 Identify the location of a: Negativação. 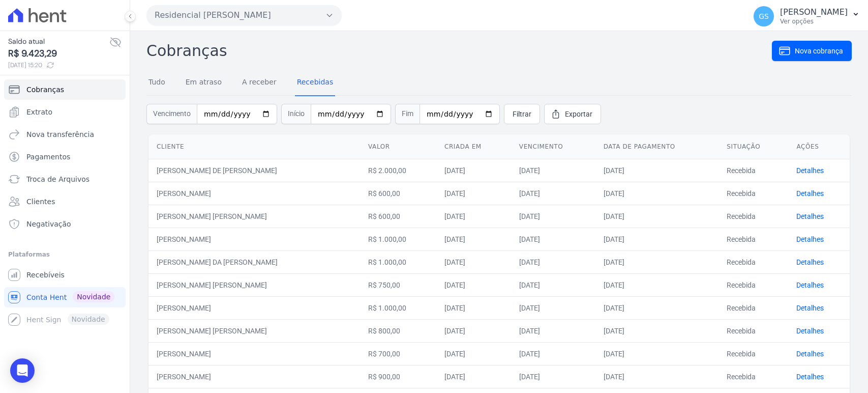
(64, 224).